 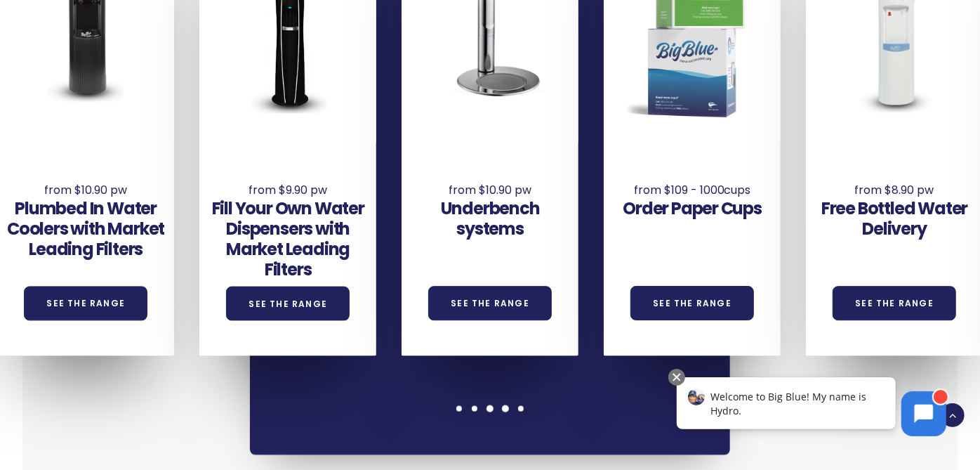 I want to click on a: Order Paper Cups, so click(x=693, y=208).